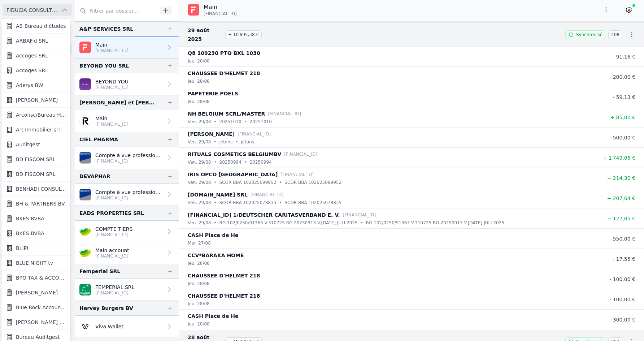 This screenshot has height=341, width=644. What do you see at coordinates (22, 248) in the screenshot?
I see `span: BLIPI` at bounding box center [22, 248].